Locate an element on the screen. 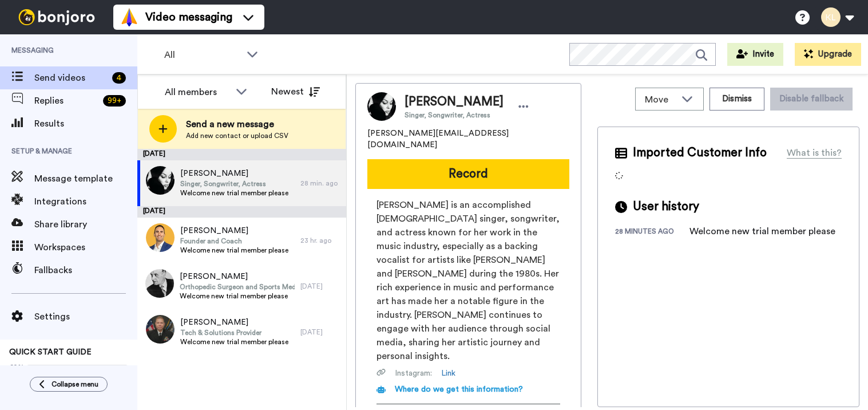 The image size is (868, 410). span: 60% is located at coordinates (17, 367).